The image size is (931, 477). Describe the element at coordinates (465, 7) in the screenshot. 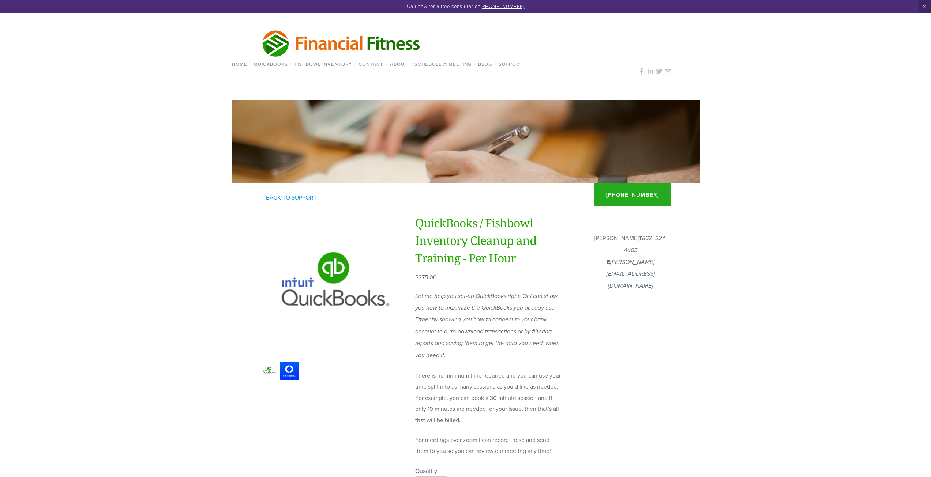

I see `p: Call now for a free consultation` at that location.